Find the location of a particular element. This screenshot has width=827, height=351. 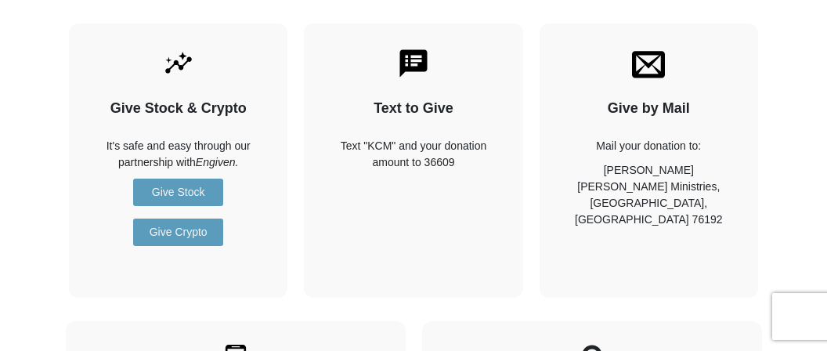

h4: Give by Mail is located at coordinates (649, 109).